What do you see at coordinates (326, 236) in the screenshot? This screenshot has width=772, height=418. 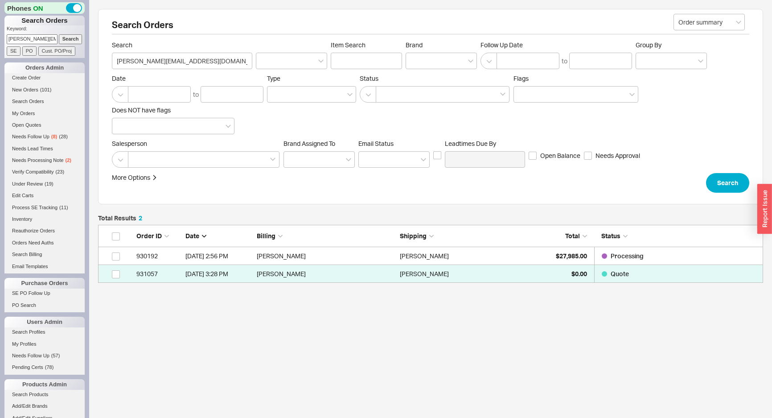 I see `div: Billing` at bounding box center [326, 236].